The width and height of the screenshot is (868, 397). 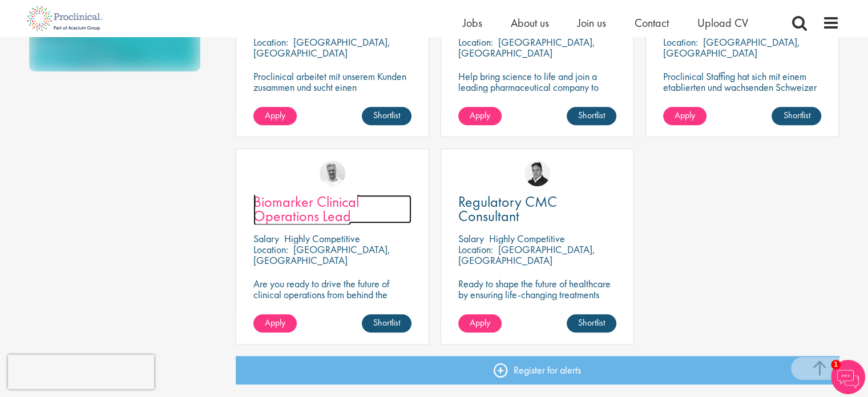 I want to click on span: Contact, so click(x=651, y=23).